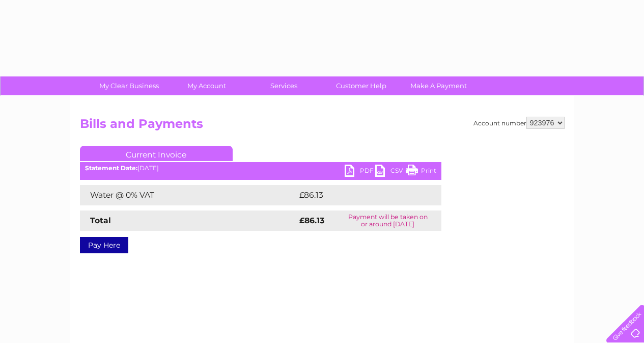  Describe the element at coordinates (359, 195) in the screenshot. I see `td: £86.13` at that location.